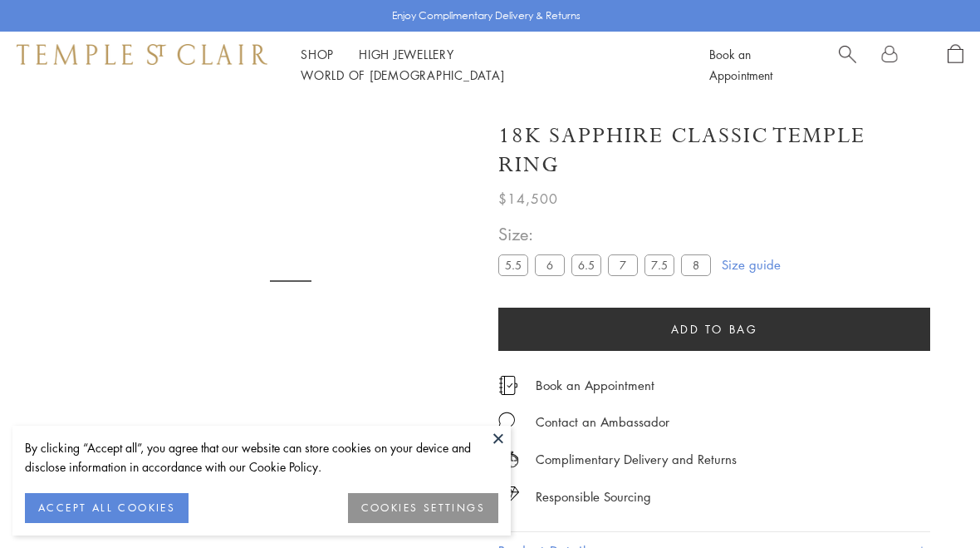 This screenshot has width=980, height=548. I want to click on label: 5.5, so click(514, 264).